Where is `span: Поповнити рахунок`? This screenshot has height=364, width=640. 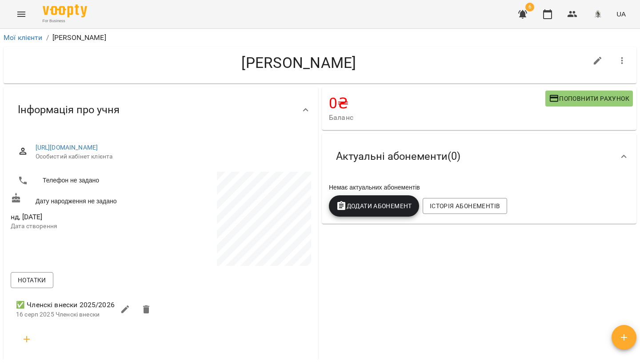 span: Поповнити рахунок is located at coordinates (589, 99).